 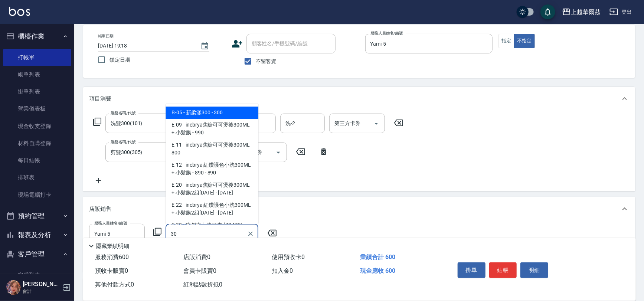 What do you see at coordinates (205, 46) in the screenshot?
I see `button: Choose date, selected date is 2025-09-14` at bounding box center [205, 46].